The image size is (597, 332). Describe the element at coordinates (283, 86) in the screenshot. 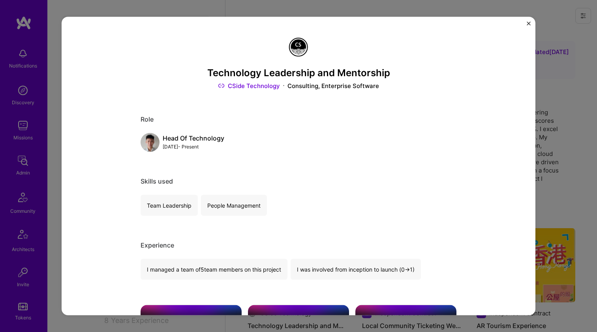

I see `img: Dot` at that location.